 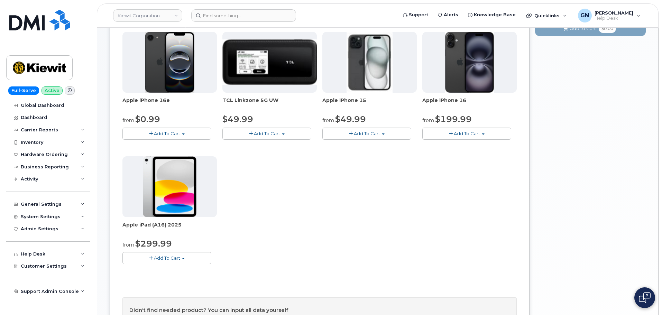 I want to click on span: Support, so click(x=419, y=15).